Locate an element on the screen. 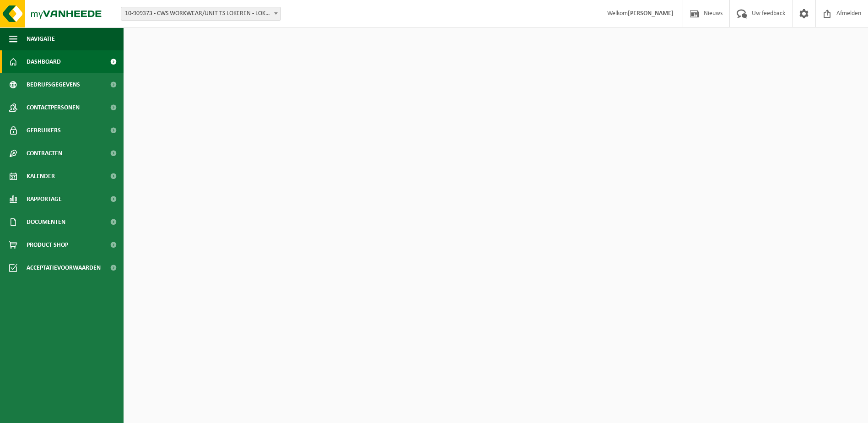  span: Product Shop is located at coordinates (47, 245).